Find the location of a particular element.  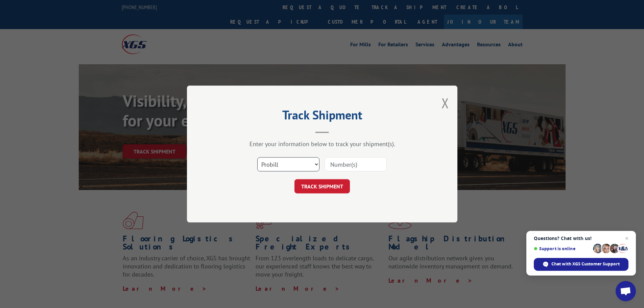

div: Chat with XGS Customer Support is located at coordinates (581, 264).